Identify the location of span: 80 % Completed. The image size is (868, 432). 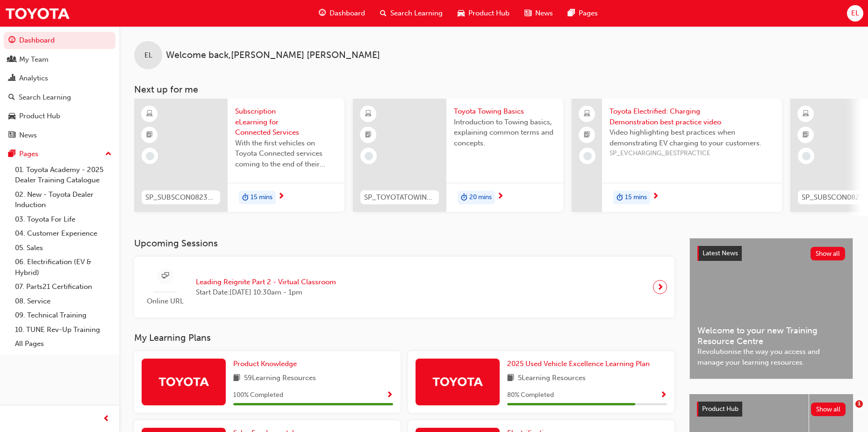
(531, 395).